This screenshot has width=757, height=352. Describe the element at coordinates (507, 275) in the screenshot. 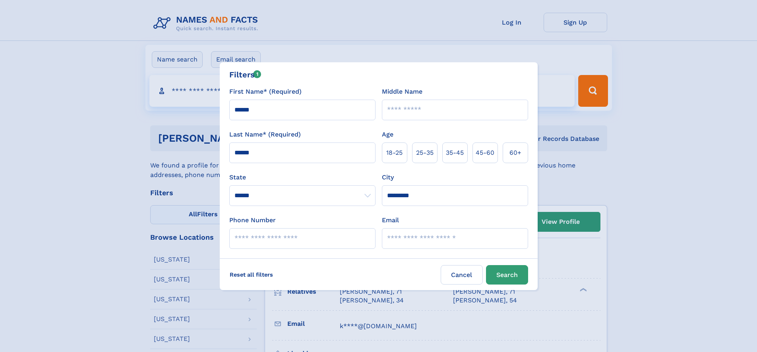

I see `button: Search` at that location.